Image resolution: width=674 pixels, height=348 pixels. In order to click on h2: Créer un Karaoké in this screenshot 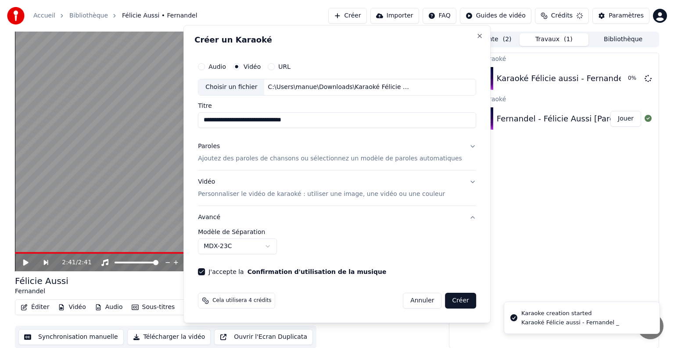, I will do `click(337, 40)`.